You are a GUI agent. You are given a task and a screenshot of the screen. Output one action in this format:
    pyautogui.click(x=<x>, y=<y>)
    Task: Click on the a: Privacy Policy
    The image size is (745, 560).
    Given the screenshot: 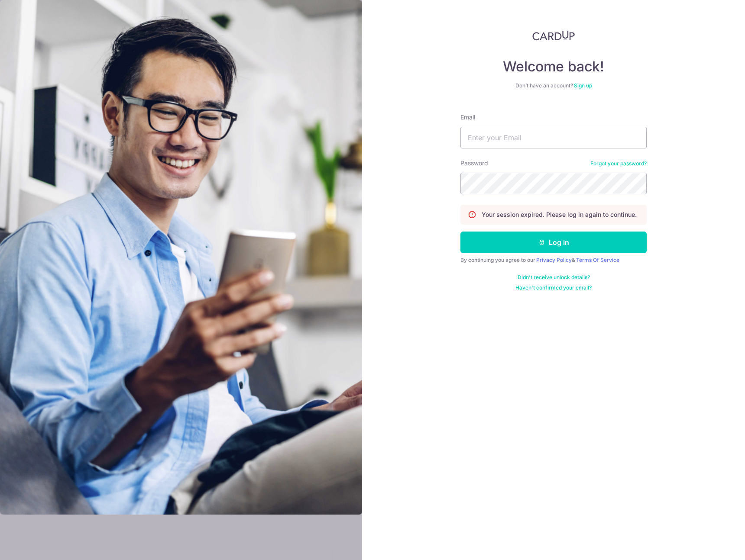 What is the action you would take?
    pyautogui.click(x=554, y=260)
    